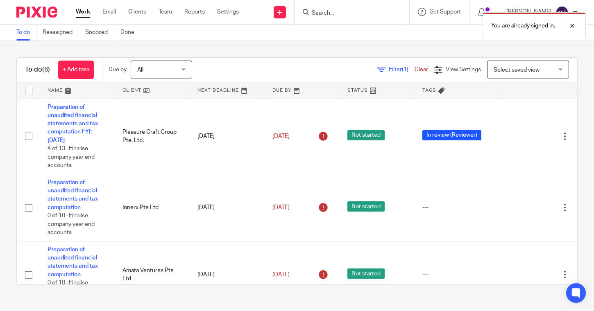 The height and width of the screenshot is (311, 594). I want to click on td: Amata Ventures Pte Ltd, so click(152, 275).